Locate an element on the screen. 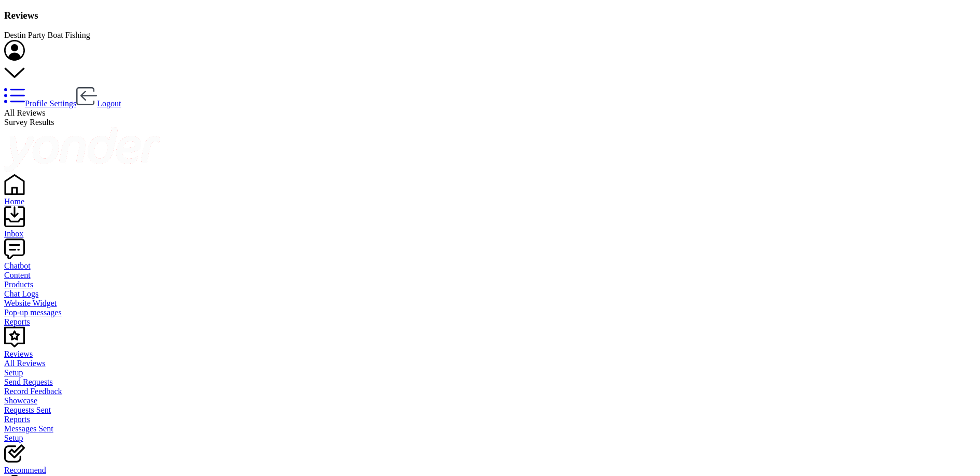  span: Survey Results is located at coordinates (29, 122).